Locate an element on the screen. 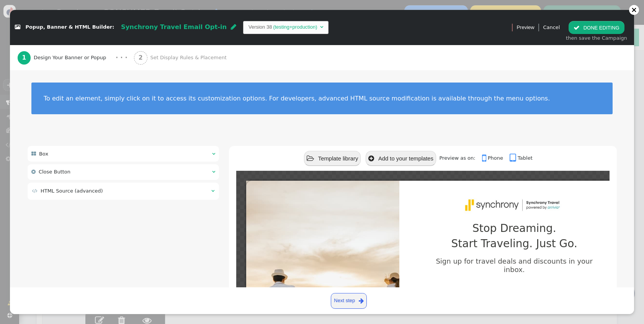 Image resolution: width=644 pixels, height=324 pixels. a: Preview is located at coordinates (525, 28).